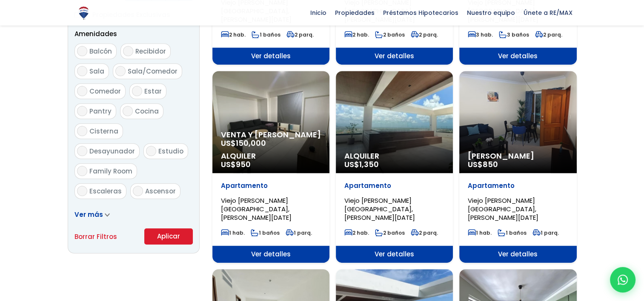 This screenshot has height=301, width=644. What do you see at coordinates (128, 51) in the screenshot?
I see `input: Recibidor` at bounding box center [128, 51].